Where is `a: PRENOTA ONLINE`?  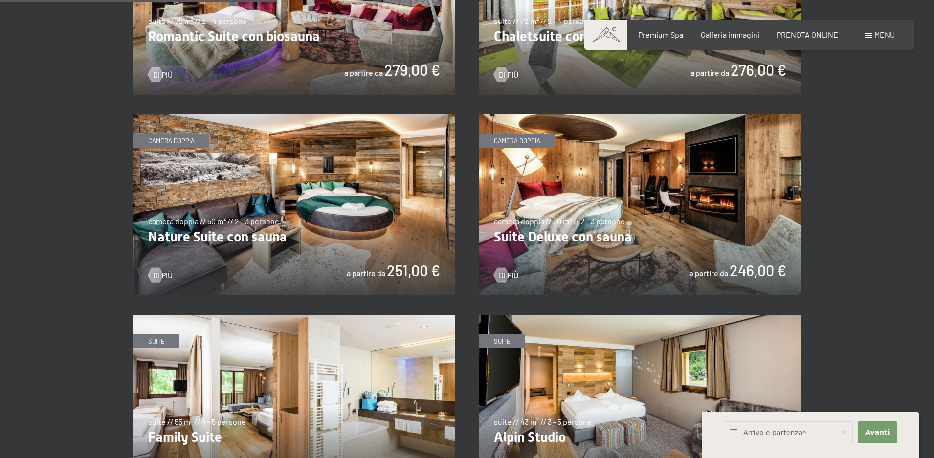 a: PRENOTA ONLINE is located at coordinates (807, 34).